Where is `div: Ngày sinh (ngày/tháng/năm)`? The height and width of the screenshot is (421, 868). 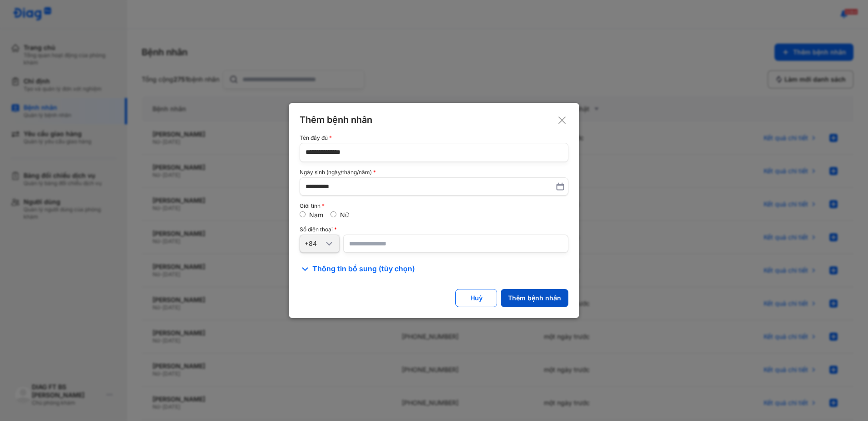 div: Ngày sinh (ngày/tháng/năm) is located at coordinates (434, 172).